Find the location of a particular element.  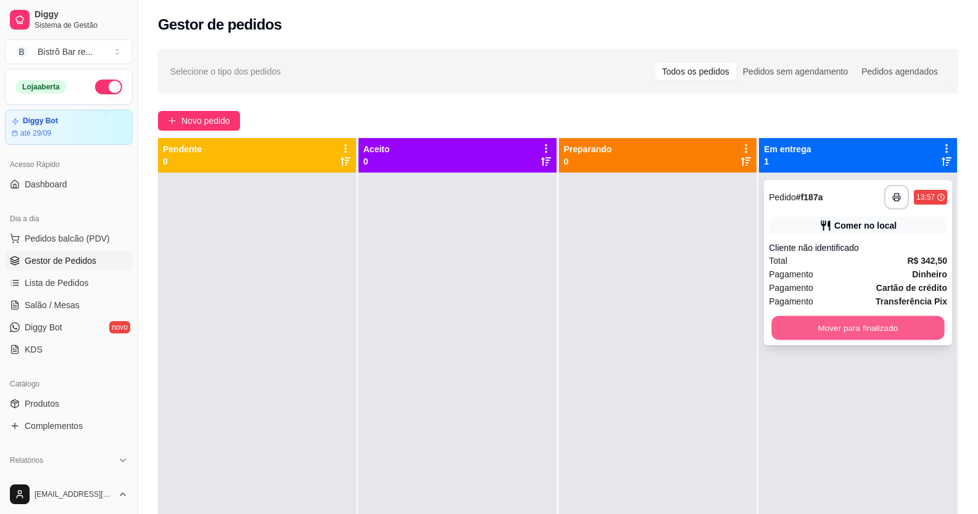

div: Catálogo is located at coordinates (68, 384).